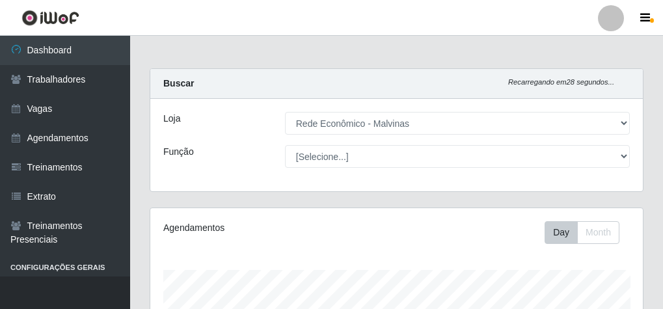 The image size is (663, 309). What do you see at coordinates (561, 82) in the screenshot?
I see `i: Recarregando em 28 segundos...` at bounding box center [561, 82].